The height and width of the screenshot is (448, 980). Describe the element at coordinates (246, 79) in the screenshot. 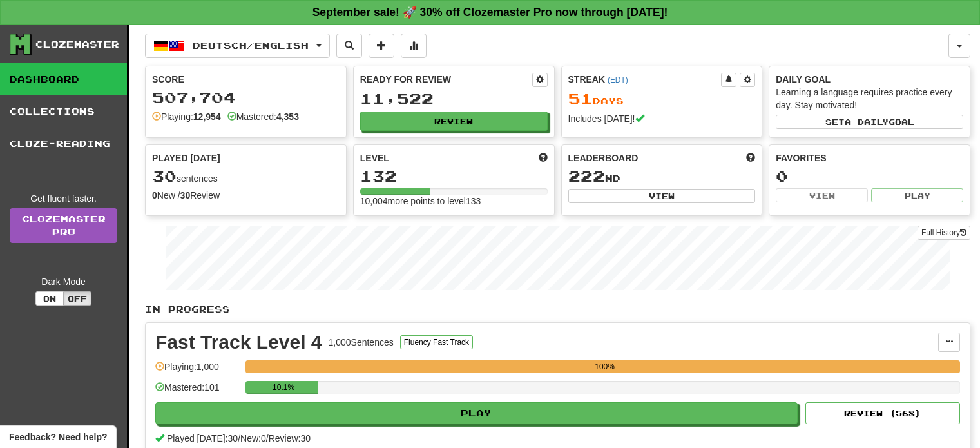

I see `div: Score` at that location.